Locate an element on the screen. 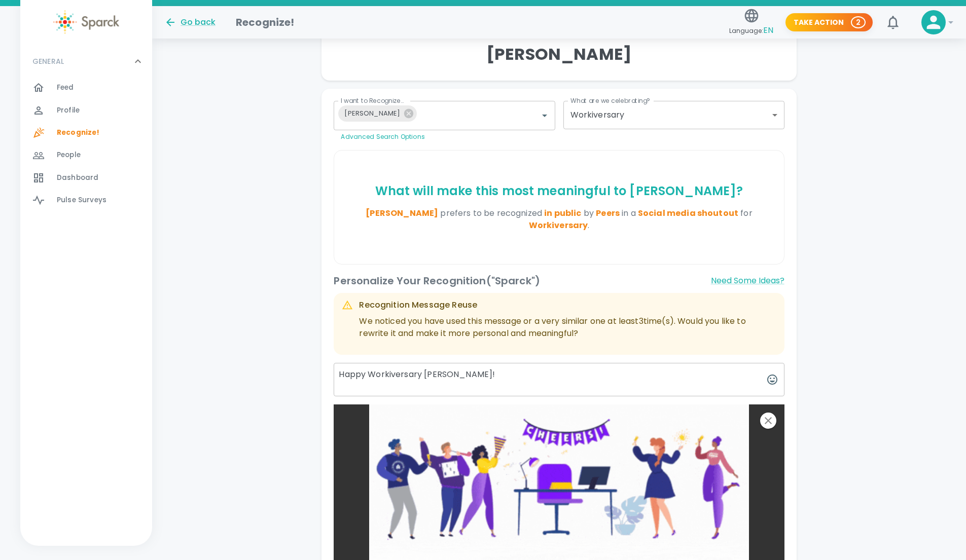 The width and height of the screenshot is (966, 560). p: We noticed you have used this message or a very similar one at least 3 time(s). Would you like to... is located at coordinates (567, 327).